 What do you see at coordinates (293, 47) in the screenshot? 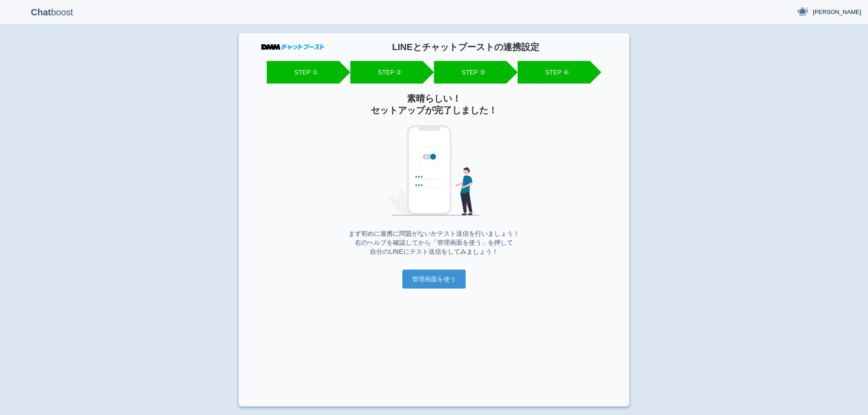
I see `img: DMMチャットブースト` at bounding box center [293, 47].